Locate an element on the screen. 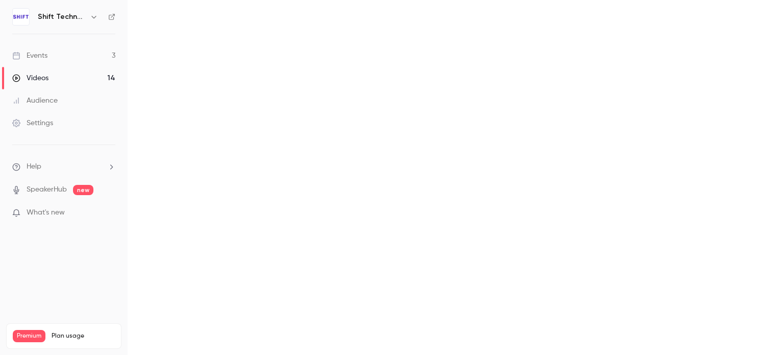  img: Shift Technology is located at coordinates (21, 17).